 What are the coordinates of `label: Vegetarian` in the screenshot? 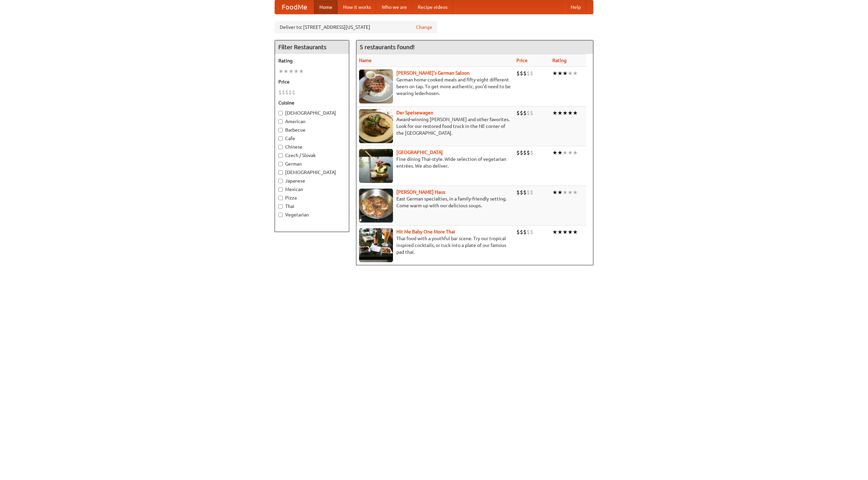 It's located at (312, 215).